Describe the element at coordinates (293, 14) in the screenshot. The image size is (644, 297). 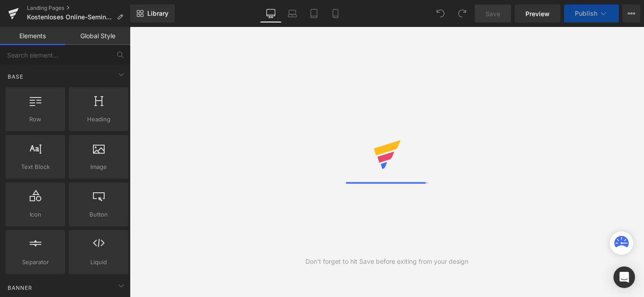
I see `a: Laptop` at that location.